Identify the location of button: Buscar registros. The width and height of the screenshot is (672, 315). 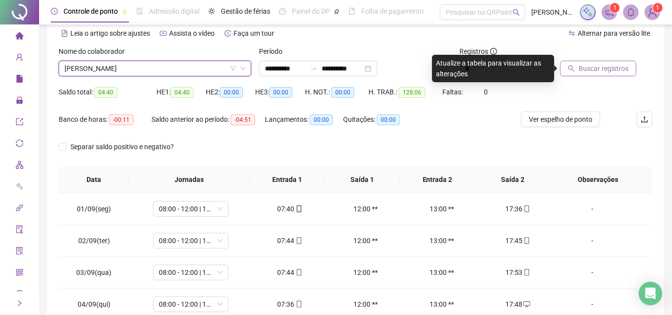
(598, 68).